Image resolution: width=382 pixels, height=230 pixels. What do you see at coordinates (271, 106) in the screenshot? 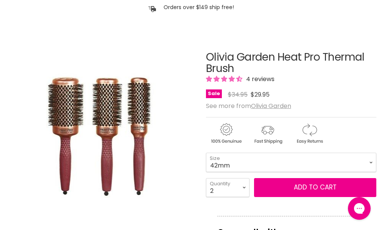
I see `u: Olivia Garden` at bounding box center [271, 106].